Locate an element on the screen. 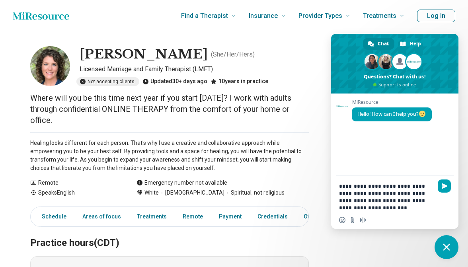  span: MiResource is located at coordinates (392, 102).